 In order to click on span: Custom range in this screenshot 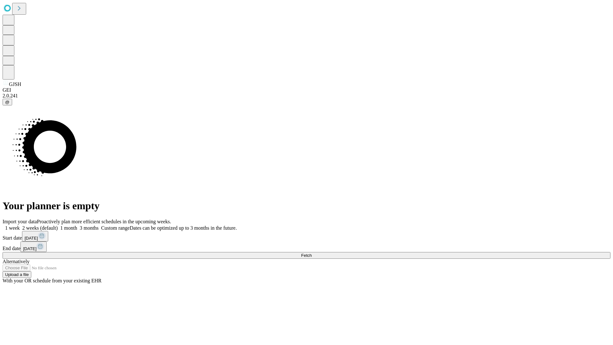, I will do `click(115, 228)`.